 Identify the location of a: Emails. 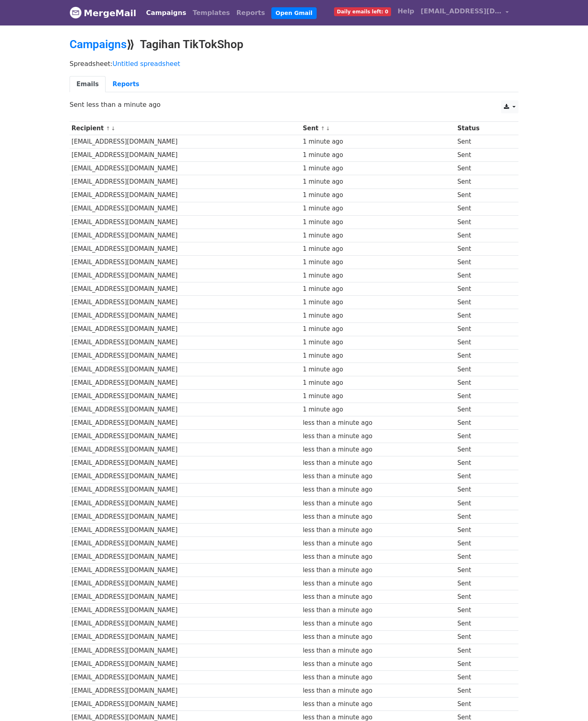
(87, 84).